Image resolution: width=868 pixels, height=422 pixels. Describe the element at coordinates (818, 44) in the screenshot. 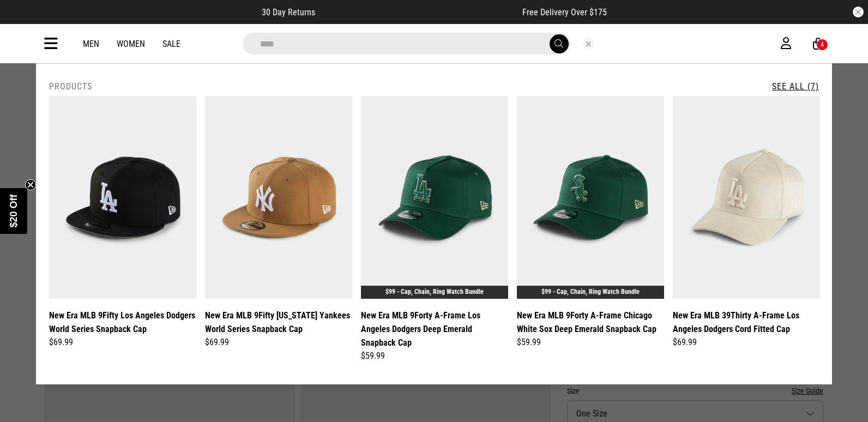

I see `a: 4` at that location.